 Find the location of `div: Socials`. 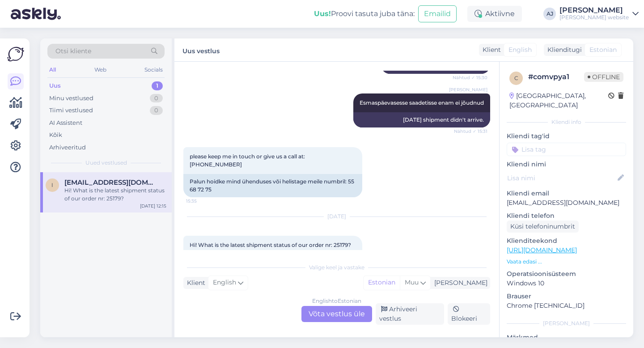

div: Socials is located at coordinates (153, 70).